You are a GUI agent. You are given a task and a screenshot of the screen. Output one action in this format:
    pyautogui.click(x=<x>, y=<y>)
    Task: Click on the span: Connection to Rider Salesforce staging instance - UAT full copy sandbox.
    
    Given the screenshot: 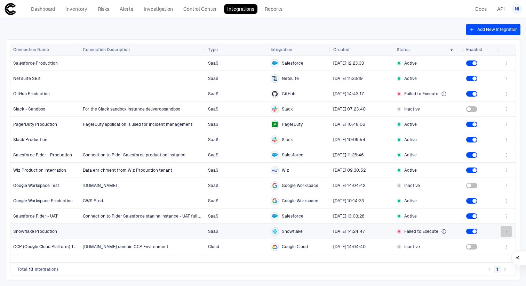 What is the action you would take?
    pyautogui.click(x=154, y=216)
    